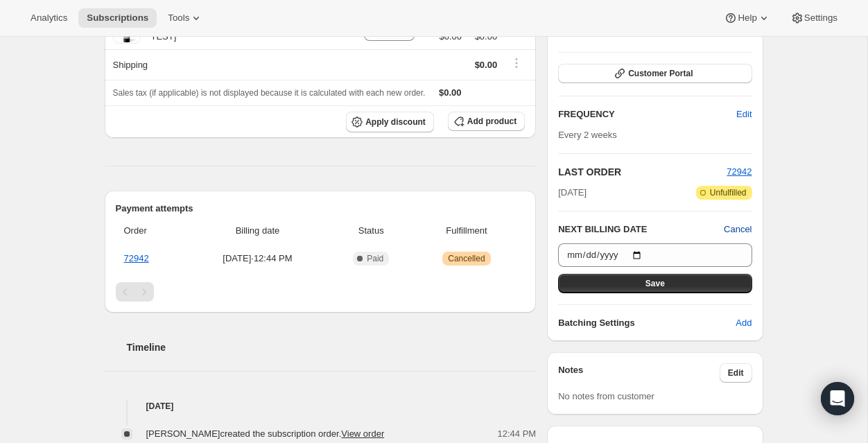 This screenshot has width=868, height=443. What do you see at coordinates (743, 323) in the screenshot?
I see `span: Add` at bounding box center [743, 323].